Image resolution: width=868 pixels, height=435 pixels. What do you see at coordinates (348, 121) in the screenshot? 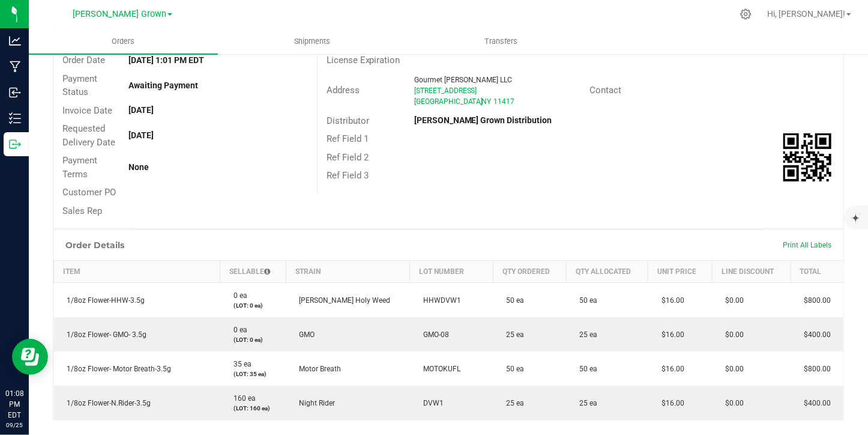
I see `span: Distributor` at bounding box center [348, 121].